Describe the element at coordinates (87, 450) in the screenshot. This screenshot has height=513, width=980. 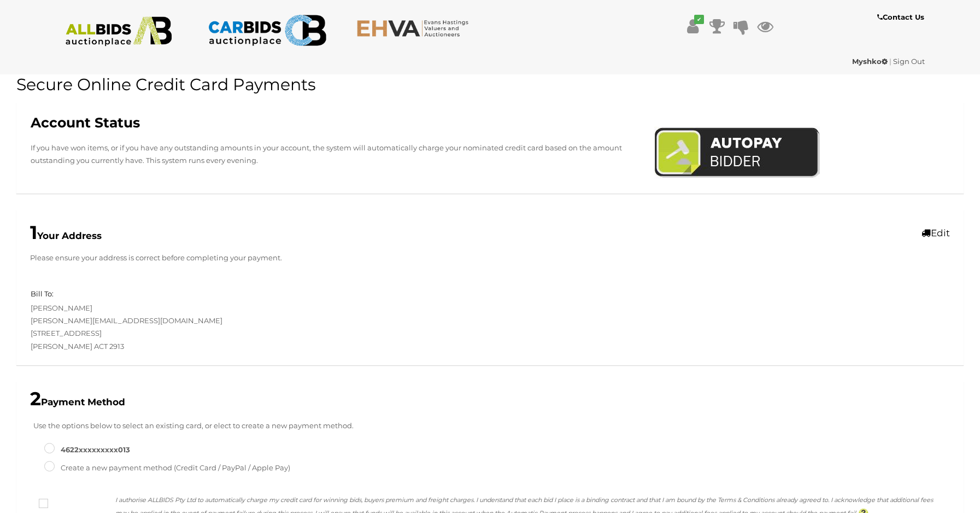
I see `label: 4622XXXXXXXXX013` at that location.